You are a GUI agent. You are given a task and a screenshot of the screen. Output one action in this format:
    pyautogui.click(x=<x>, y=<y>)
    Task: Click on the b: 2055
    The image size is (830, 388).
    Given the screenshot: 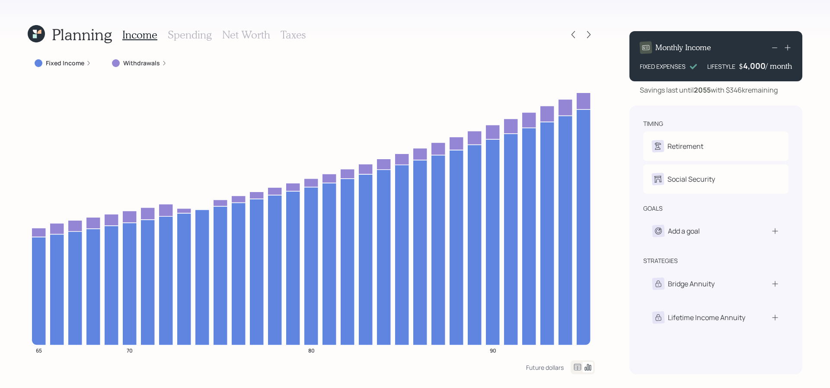 What is the action you would take?
    pyautogui.click(x=702, y=90)
    